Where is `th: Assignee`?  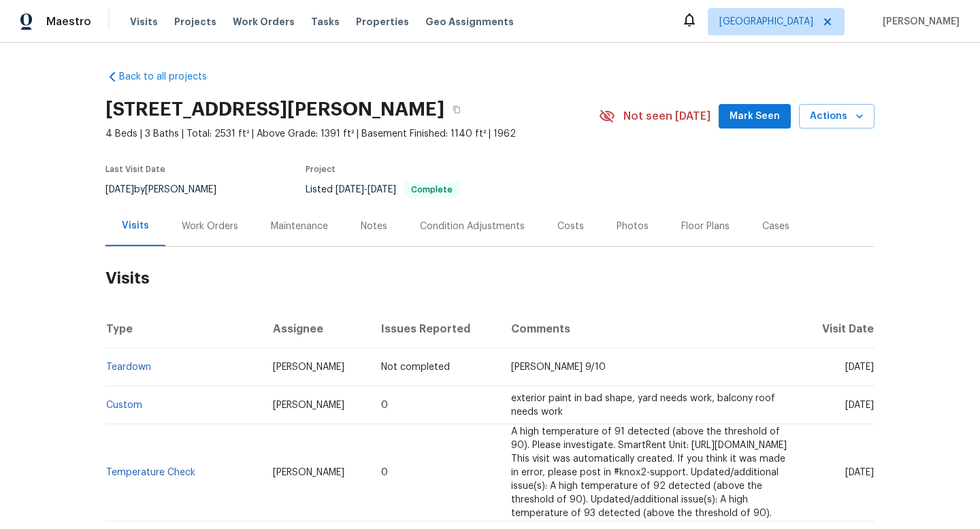 th: Assignee is located at coordinates (317, 330).